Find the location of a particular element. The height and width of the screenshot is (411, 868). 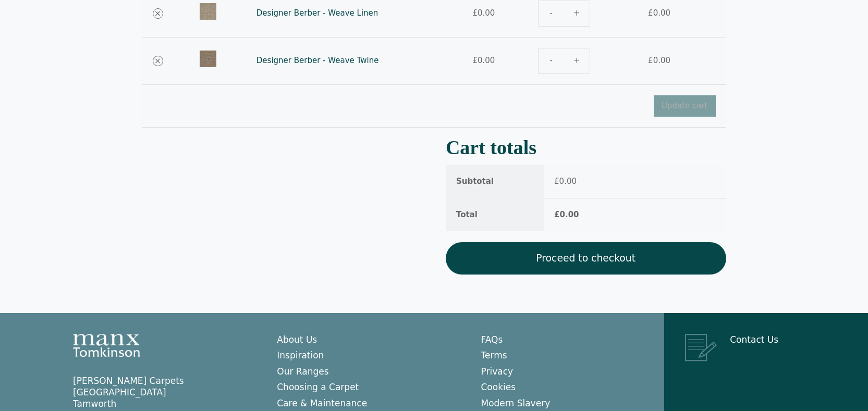

img: Manx Tomkinson Logo is located at coordinates (106, 345).